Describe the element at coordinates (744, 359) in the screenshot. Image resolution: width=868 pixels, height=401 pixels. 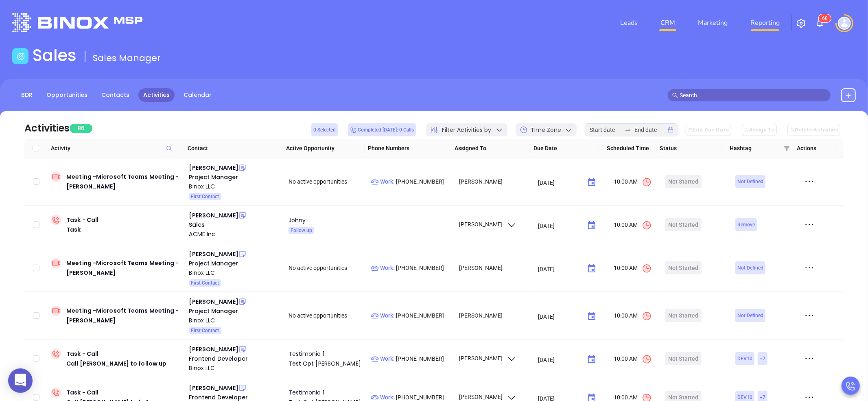
I see `span: DEV10` at that location.